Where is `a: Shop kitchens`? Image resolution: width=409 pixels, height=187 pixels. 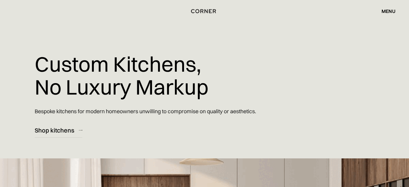
a: Shop kitchens is located at coordinates (59, 130).